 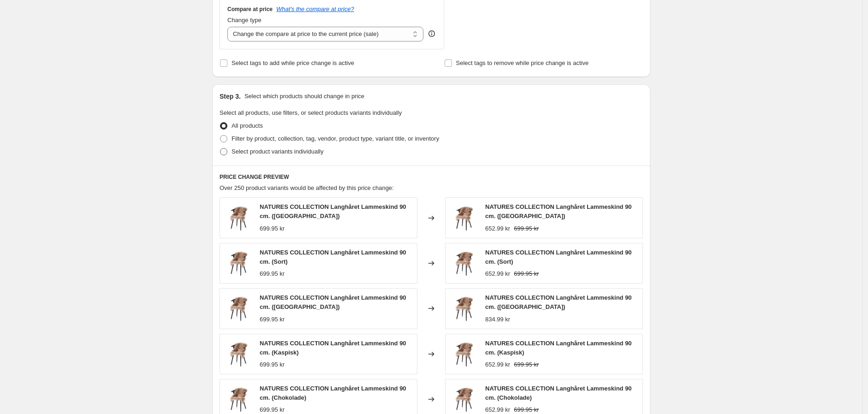 What do you see at coordinates (310, 112) in the screenshot?
I see `span: Select all products, use filters, or select products variants individually` at bounding box center [310, 112].